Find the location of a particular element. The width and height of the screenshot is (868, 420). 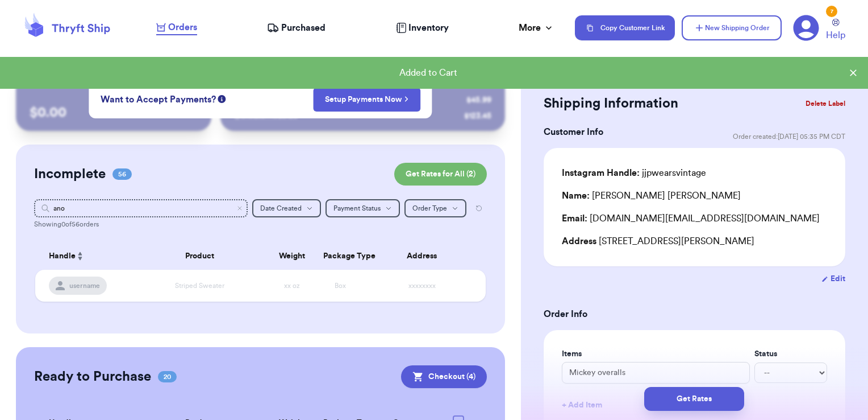

button: Reset all filters is located at coordinates (479, 208).